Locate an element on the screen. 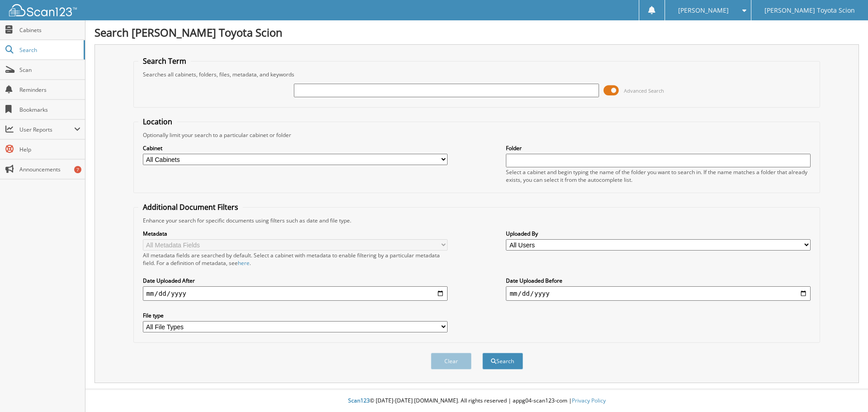 This screenshot has width=868, height=412. label: Cabinet is located at coordinates (295, 148).